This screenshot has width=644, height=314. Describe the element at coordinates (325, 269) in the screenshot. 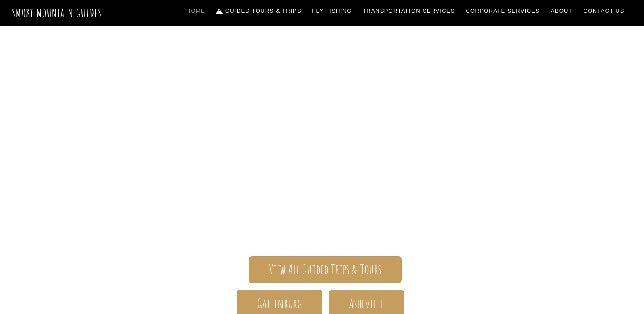

I see `span: View All Guided Trips & Tours` at that location.